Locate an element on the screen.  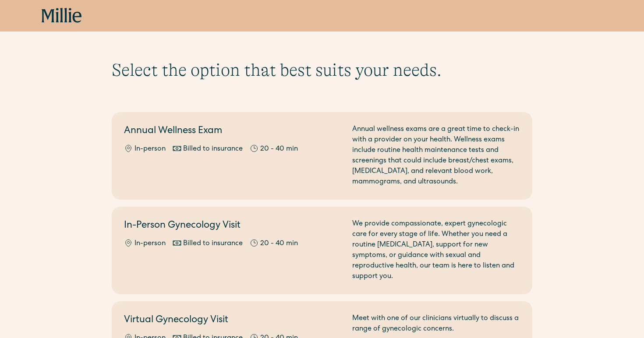
div: Annual wellness exams are a great time to check-in with a provider on your health. Wellness exams... is located at coordinates (436, 156).